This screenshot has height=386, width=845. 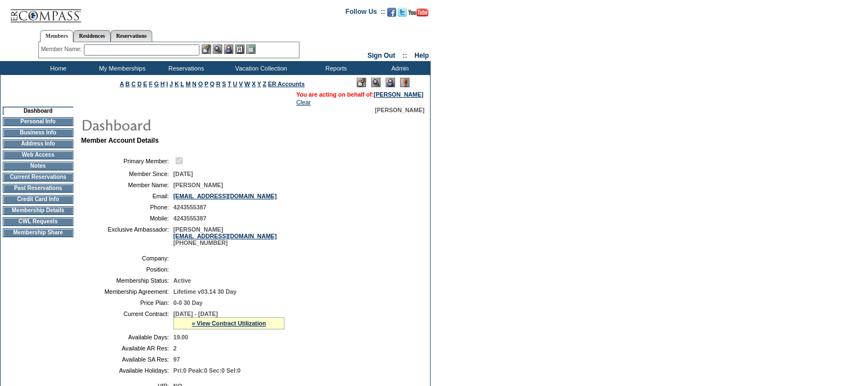 What do you see at coordinates (402, 12) in the screenshot?
I see `img: Follow us on Twitter` at bounding box center [402, 12].